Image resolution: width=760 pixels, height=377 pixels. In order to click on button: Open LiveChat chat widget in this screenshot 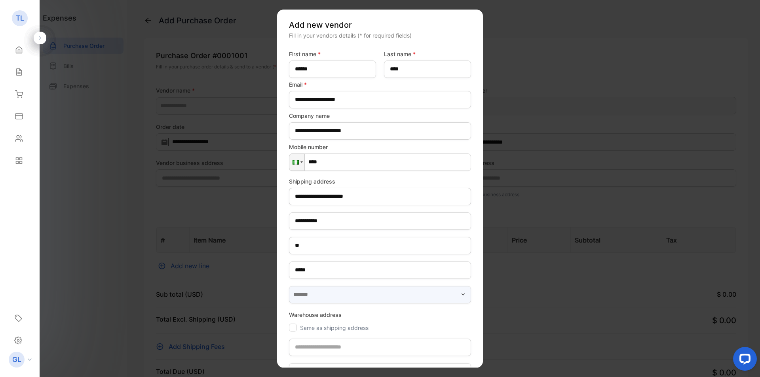, I will do `click(18, 15)`.